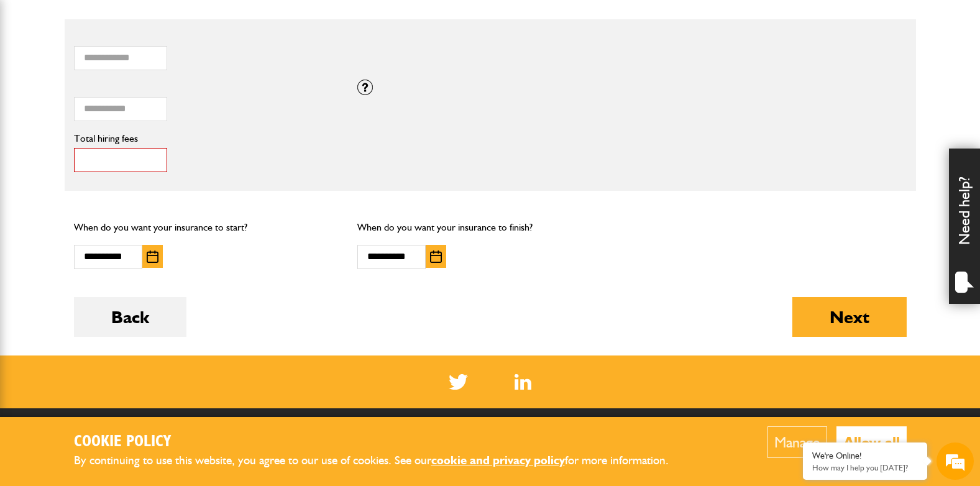 Image resolution: width=980 pixels, height=486 pixels. What do you see at coordinates (458, 381) in the screenshot?
I see `img: Twitter` at bounding box center [458, 381].